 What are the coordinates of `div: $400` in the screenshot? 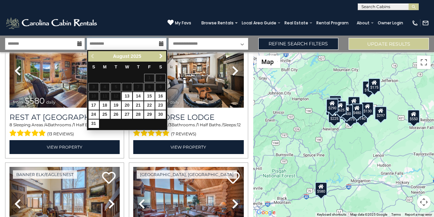 It's located at (347, 111).